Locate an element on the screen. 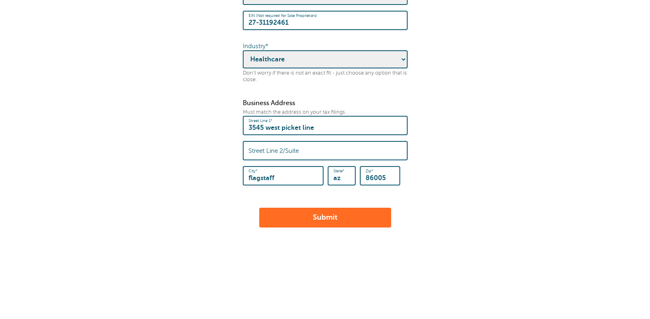 This screenshot has height=319, width=650. label: Street Line 1* is located at coordinates (260, 121).